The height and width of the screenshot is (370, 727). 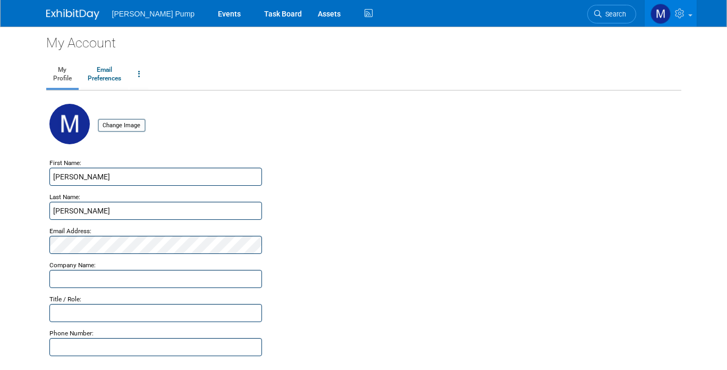 What do you see at coordinates (65, 299) in the screenshot?
I see `small: Title / Role:` at bounding box center [65, 299].